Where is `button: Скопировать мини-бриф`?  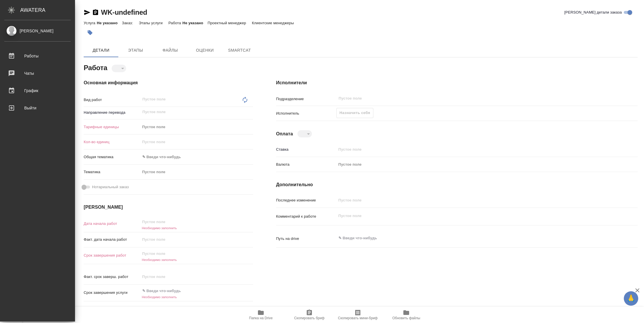
button: Скопировать мини-бриф is located at coordinates (358, 315).